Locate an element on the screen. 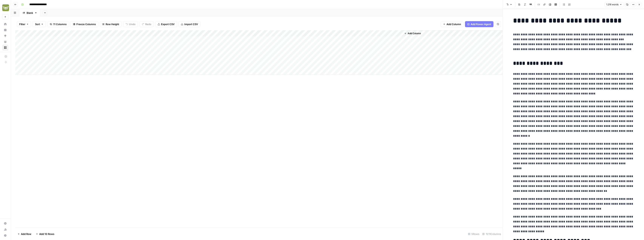  a: Home is located at coordinates (5, 24).